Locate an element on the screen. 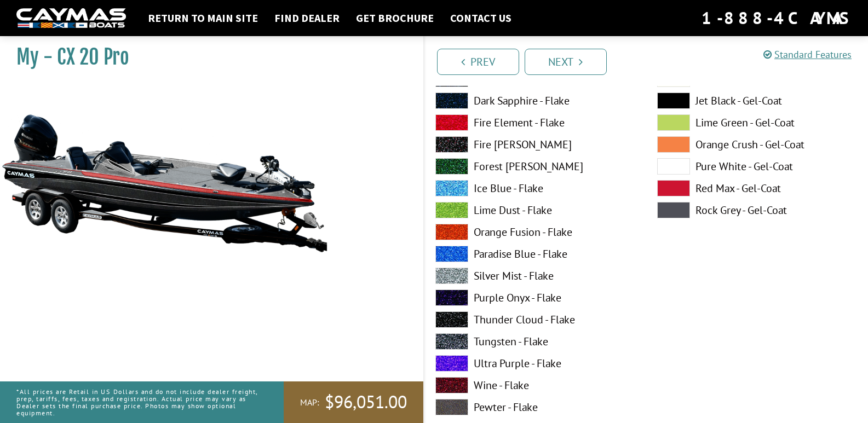 The height and width of the screenshot is (423, 868). label: Paradise Blue - Flake is located at coordinates (535, 253).